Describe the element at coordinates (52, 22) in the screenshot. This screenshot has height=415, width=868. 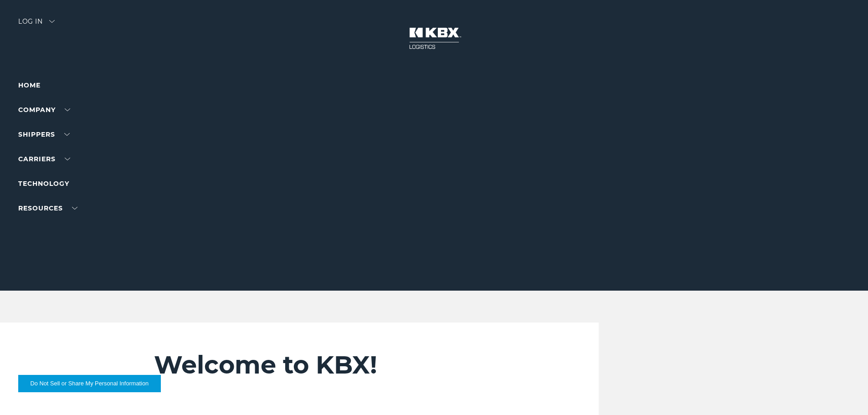
I see `img: arrow` at that location.